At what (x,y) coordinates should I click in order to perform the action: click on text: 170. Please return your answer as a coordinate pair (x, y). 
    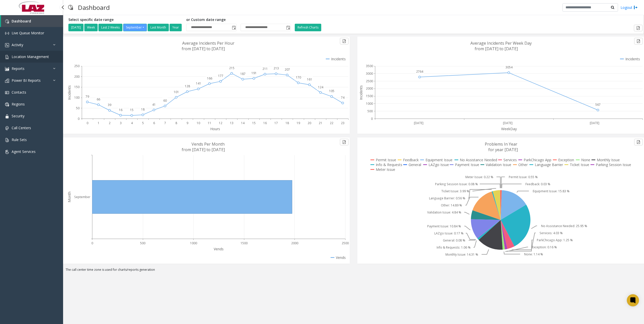
    Looking at the image, I should click on (299, 77).